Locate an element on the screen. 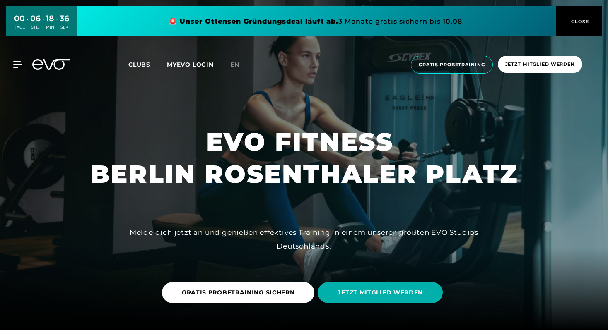 The height and width of the screenshot is (330, 608). div: TAGE is located at coordinates (19, 27).